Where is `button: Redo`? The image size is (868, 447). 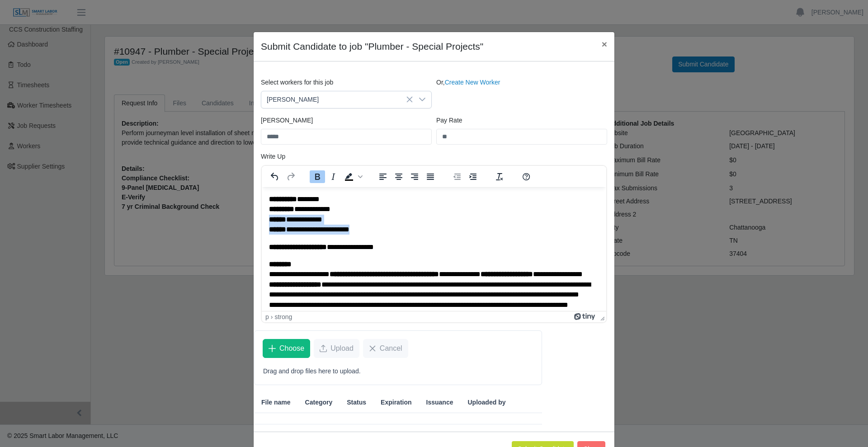
button: Redo is located at coordinates (290, 177).